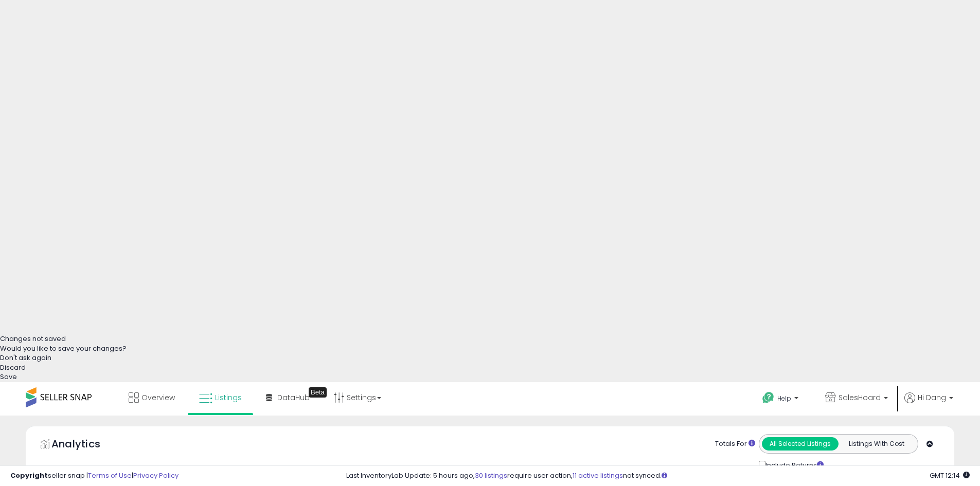  Describe the element at coordinates (784, 398) in the screenshot. I see `span: Help` at that location.